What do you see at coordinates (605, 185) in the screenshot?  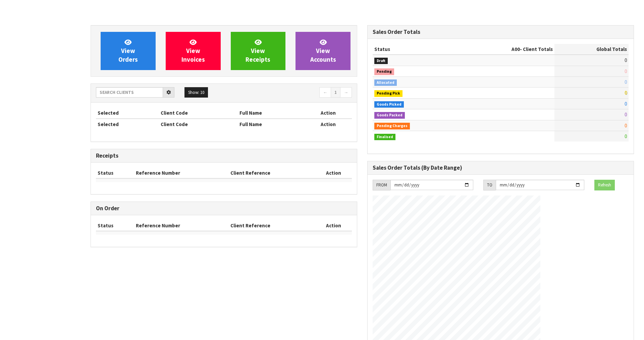 I see `button: Refresh` at bounding box center [605, 185].